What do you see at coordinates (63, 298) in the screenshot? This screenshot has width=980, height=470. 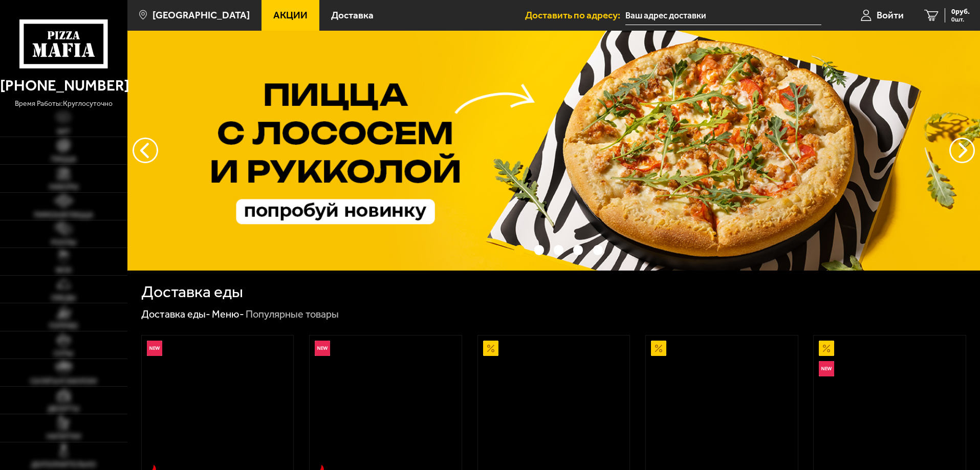 I see `span: Обеды` at bounding box center [63, 298].